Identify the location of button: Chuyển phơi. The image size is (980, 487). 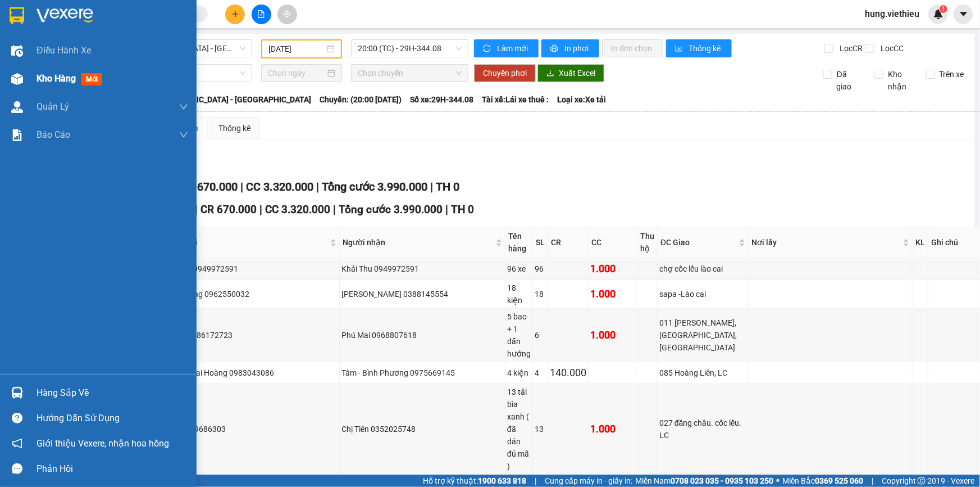
(505, 73).